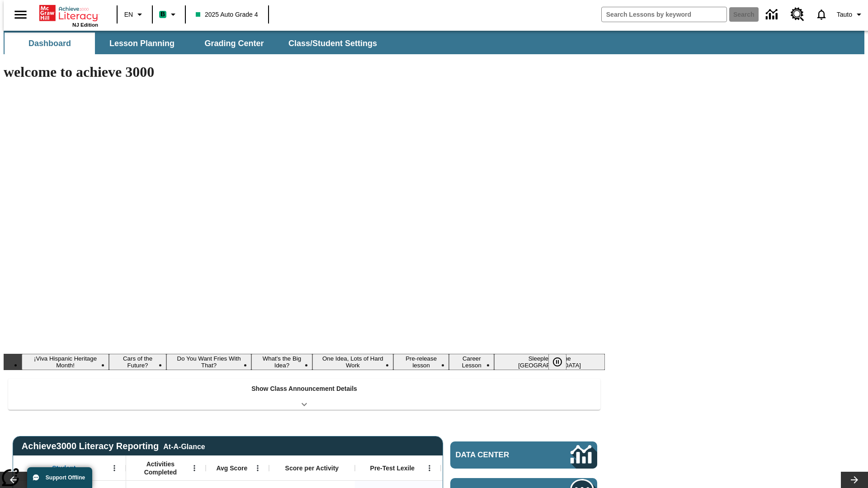 The height and width of the screenshot is (488, 868). What do you see at coordinates (20, 14) in the screenshot?
I see `button: Open side menu` at bounding box center [20, 14].